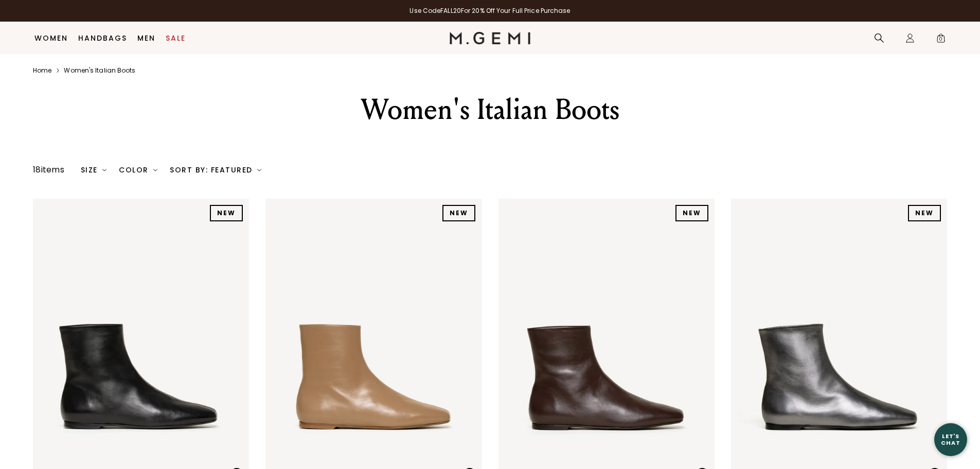 This screenshot has height=469, width=980. I want to click on div: Color, so click(138, 170).